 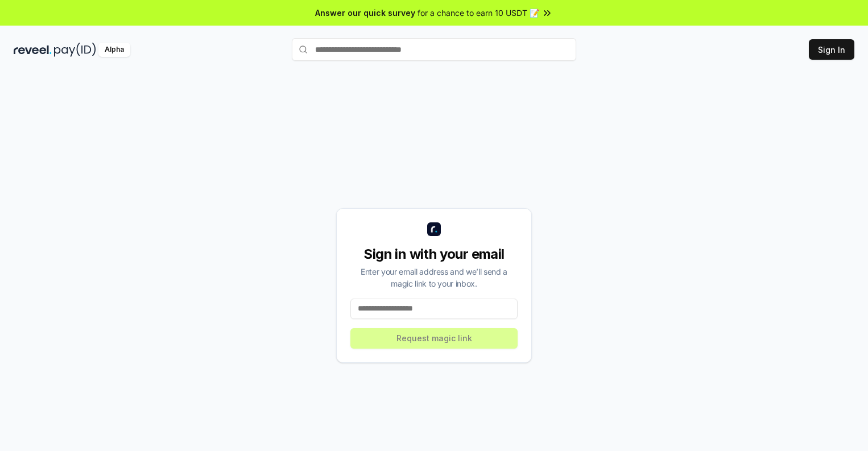 I want to click on button: Sign In, so click(x=832, y=50).